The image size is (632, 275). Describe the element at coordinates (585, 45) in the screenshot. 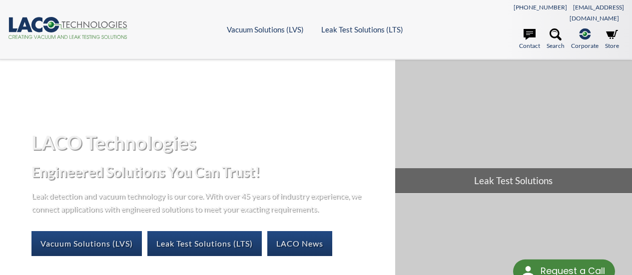

I see `span: Corporate` at that location.